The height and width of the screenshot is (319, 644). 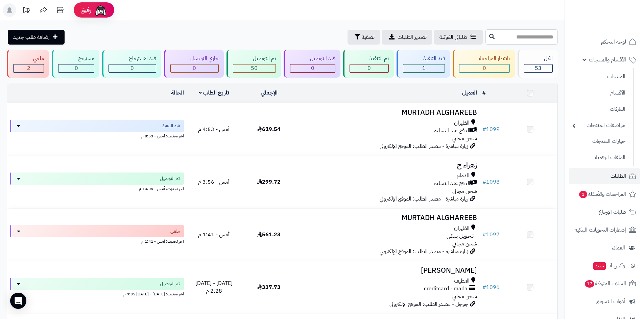 I want to click on a: طلبات الإرجاع, so click(x=604, y=212).